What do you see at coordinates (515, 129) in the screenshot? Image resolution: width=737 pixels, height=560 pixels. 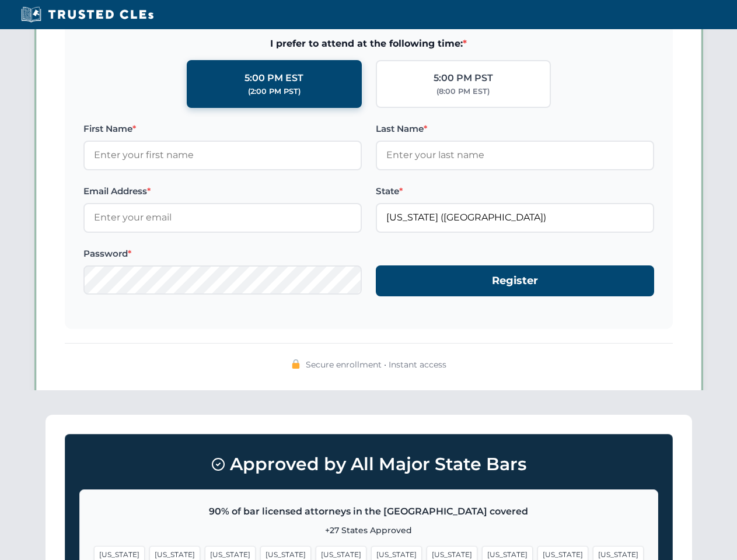 I see `label: Last Name` at bounding box center [515, 129].